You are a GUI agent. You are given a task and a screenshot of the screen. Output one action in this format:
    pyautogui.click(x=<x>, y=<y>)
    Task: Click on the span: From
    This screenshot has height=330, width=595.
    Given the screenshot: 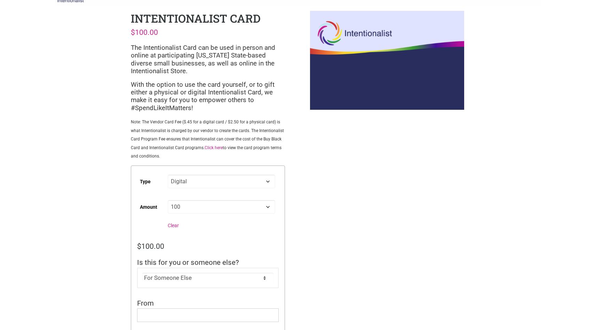 What is the action you would take?
    pyautogui.click(x=146, y=303)
    